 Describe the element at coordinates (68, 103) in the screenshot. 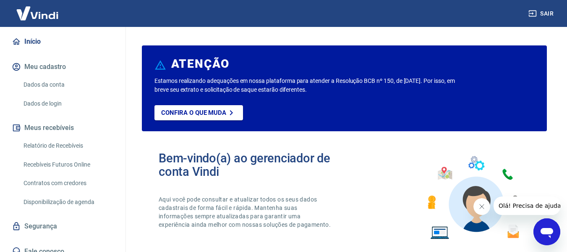

I see `a: Dados de login` at that location.